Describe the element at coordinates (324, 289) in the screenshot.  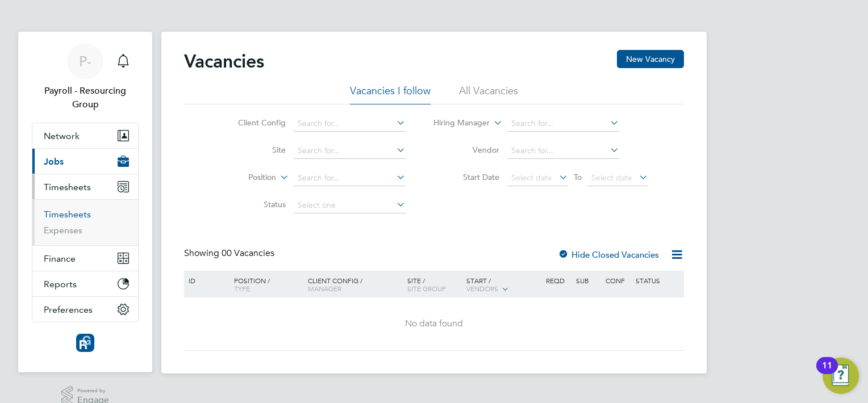
I see `span: Manager` at that location.